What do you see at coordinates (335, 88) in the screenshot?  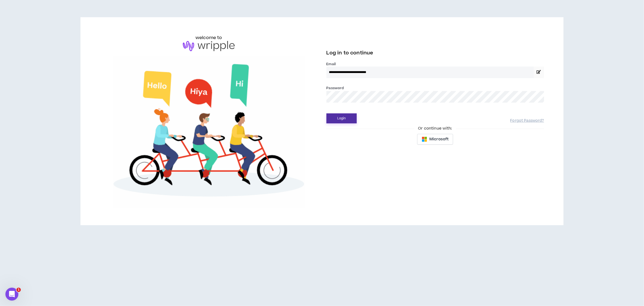 I see `label: Password` at bounding box center [335, 88].